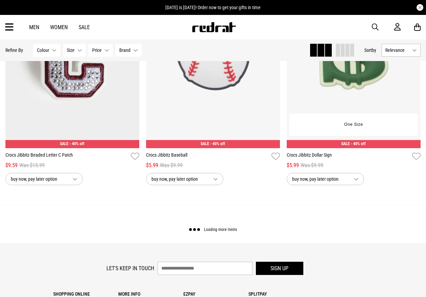 The width and height of the screenshot is (426, 297). What do you see at coordinates (128, 50) in the screenshot?
I see `button: Brand` at bounding box center [128, 50].